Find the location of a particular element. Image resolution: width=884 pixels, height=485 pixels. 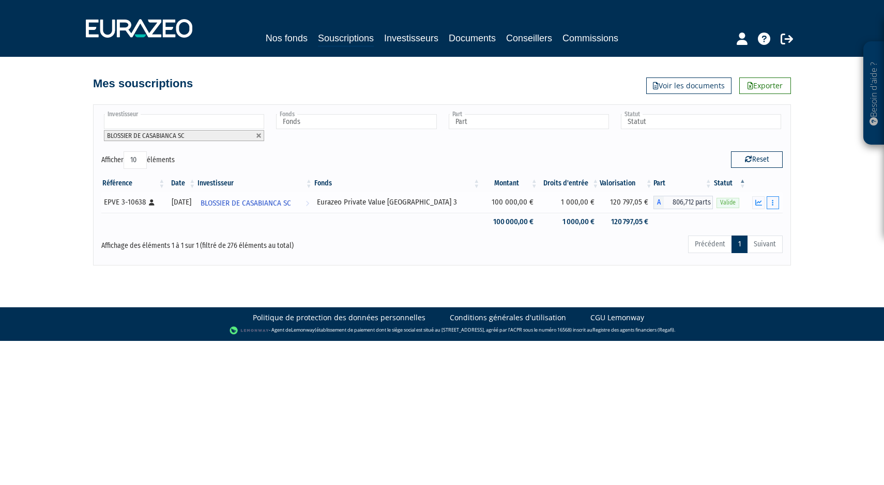

button: Reset is located at coordinates (757, 160).